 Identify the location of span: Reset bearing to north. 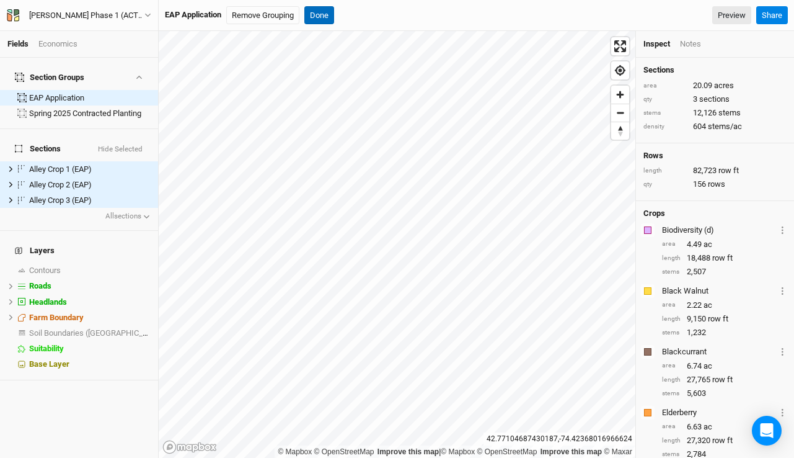
(620, 131).